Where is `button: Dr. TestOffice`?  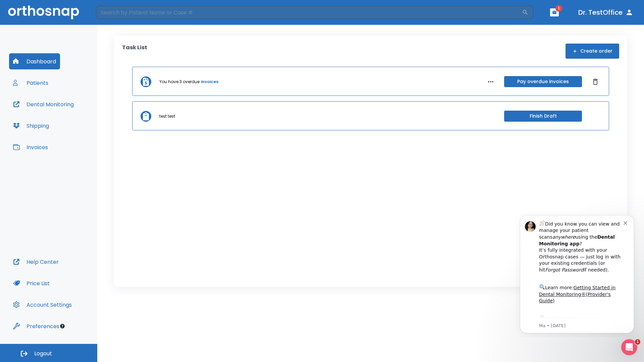
button: Dr. TestOffice is located at coordinates (606, 12).